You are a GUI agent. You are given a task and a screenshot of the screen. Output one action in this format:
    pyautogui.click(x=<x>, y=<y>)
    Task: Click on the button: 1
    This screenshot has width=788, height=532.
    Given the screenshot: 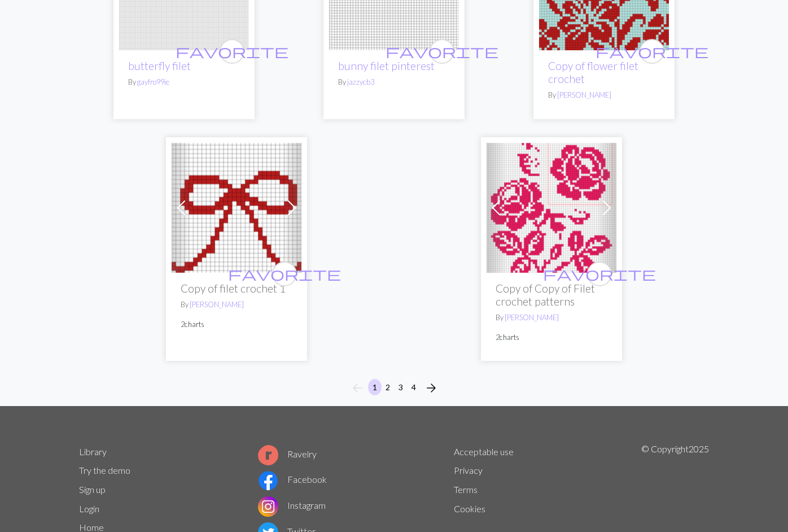 What is the action you would take?
    pyautogui.click(x=375, y=387)
    